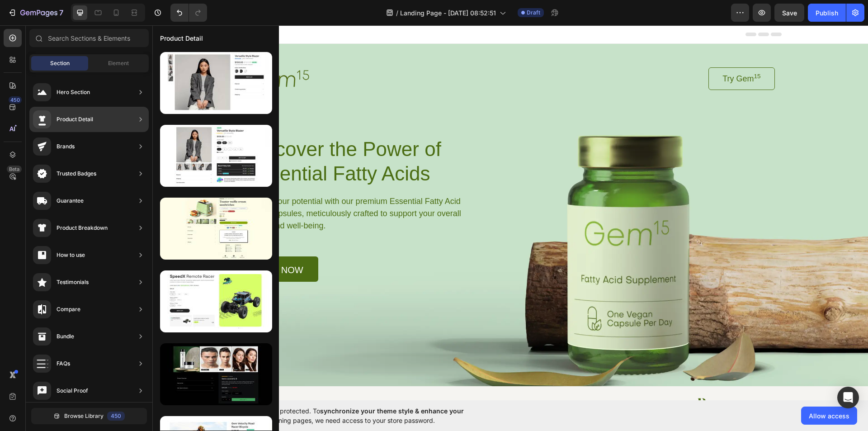 The height and width of the screenshot is (431, 868). Describe the element at coordinates (589, 53) in the screenshot. I see `p: Try Gem` at that location.